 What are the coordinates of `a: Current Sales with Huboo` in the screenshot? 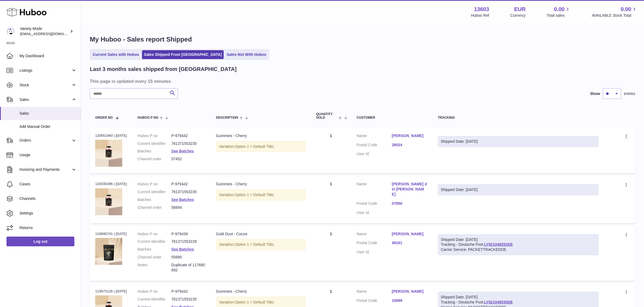 It's located at (116, 55).